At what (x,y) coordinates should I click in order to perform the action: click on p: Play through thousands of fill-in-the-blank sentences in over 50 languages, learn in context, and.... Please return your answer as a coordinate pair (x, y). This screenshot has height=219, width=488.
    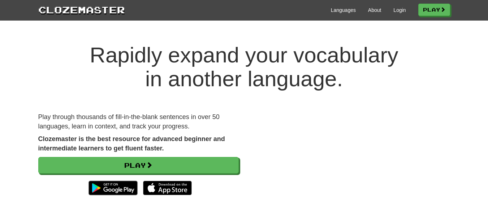
    Looking at the image, I should click on (138, 122).